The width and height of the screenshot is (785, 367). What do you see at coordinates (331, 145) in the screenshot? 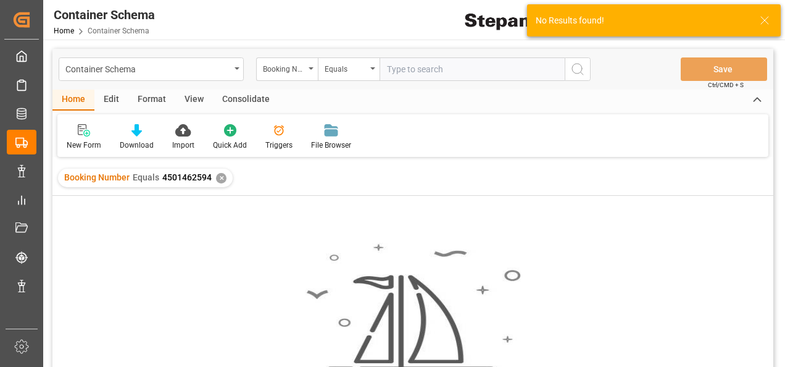
I see `div: File Browser` at bounding box center [331, 145].